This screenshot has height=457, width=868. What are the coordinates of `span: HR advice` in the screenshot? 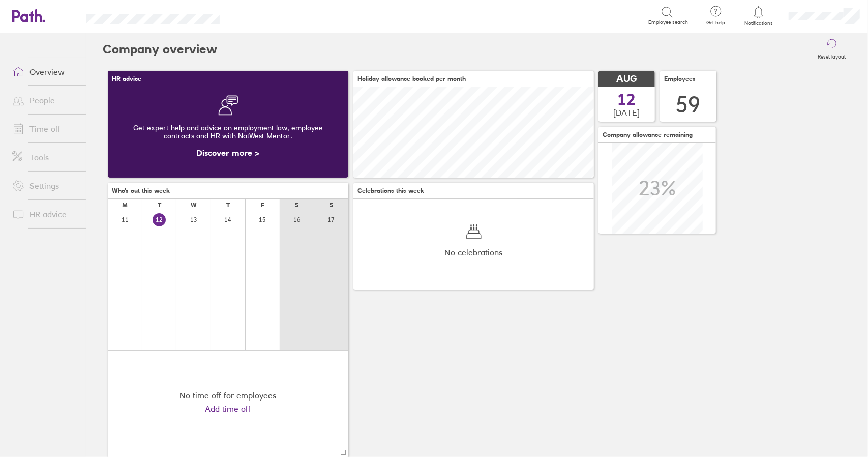 It's located at (127, 78).